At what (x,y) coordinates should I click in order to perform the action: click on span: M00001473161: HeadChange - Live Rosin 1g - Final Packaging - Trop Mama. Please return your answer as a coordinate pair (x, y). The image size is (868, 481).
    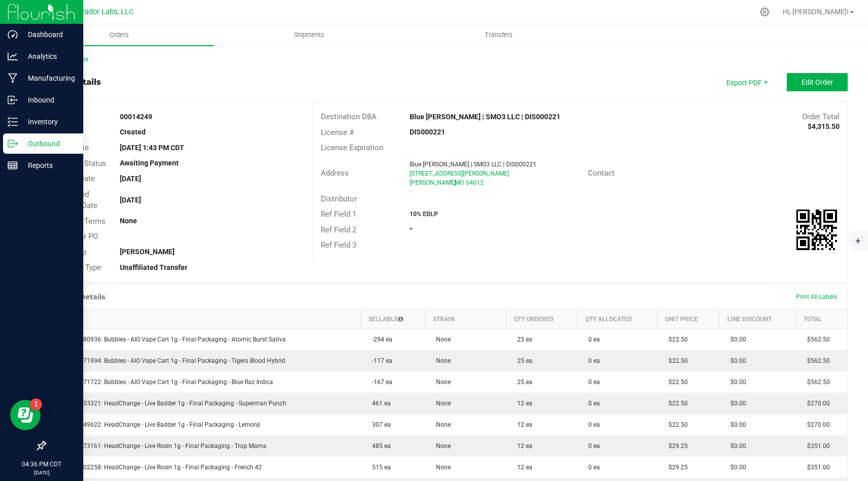
    Looking at the image, I should click on (159, 446).